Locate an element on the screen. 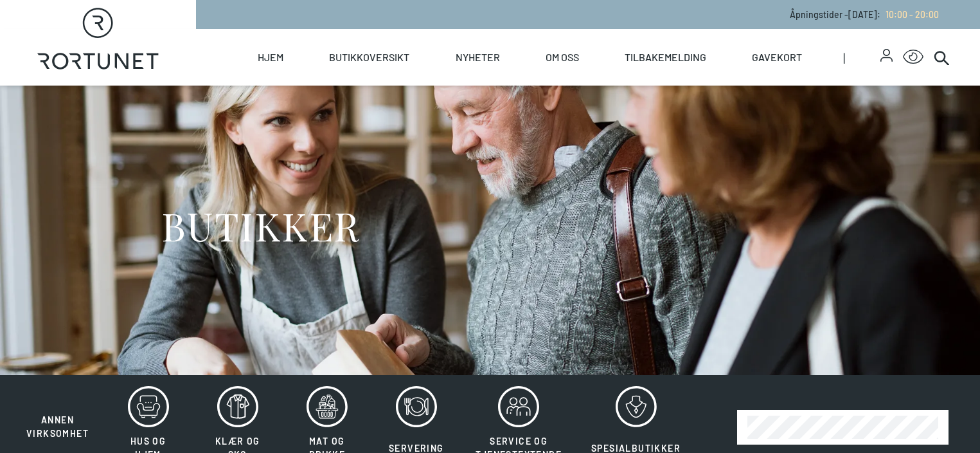 This screenshot has height=453, width=980. a: Om oss is located at coordinates (562, 57).